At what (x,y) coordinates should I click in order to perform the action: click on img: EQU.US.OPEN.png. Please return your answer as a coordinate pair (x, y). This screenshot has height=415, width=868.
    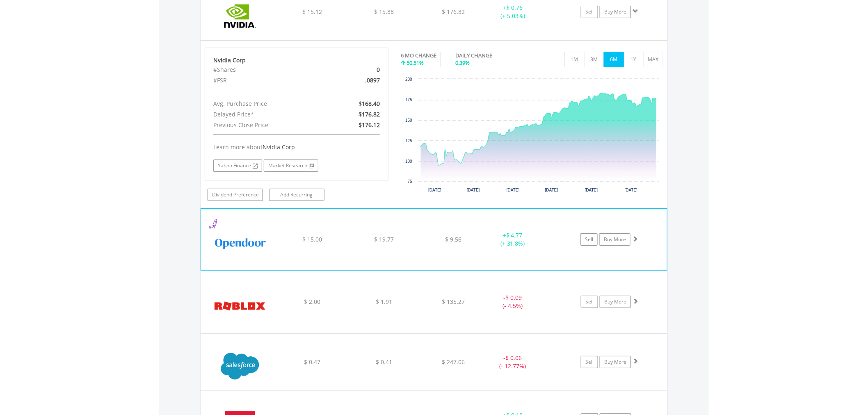
    Looking at the image, I should click on (241, 243).